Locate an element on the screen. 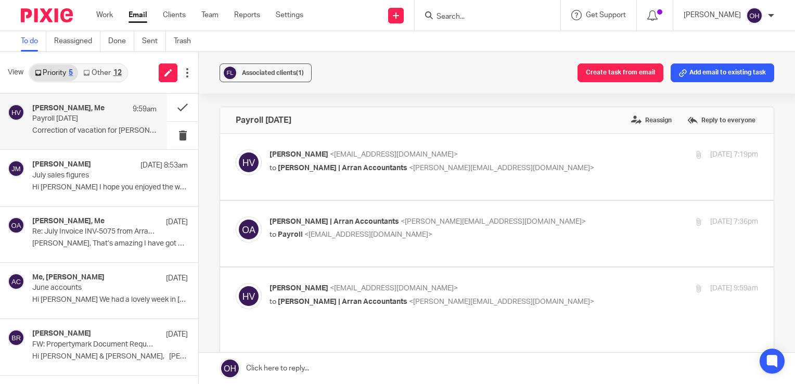 This screenshot has width=795, height=384. a: To do is located at coordinates (33, 41).